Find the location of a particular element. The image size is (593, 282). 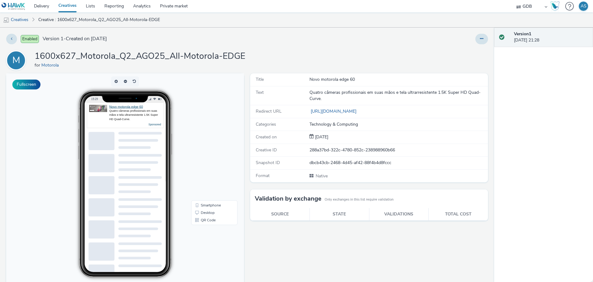

small: Only exchanges in this list require validation is located at coordinates (359, 199).